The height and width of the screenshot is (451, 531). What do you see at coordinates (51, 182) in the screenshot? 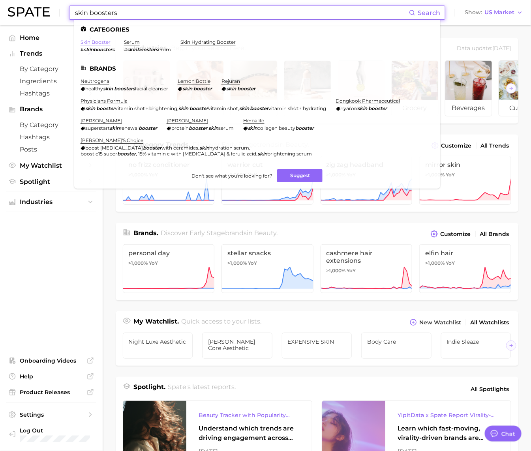
I see `span: Spotlight` at bounding box center [51, 182].